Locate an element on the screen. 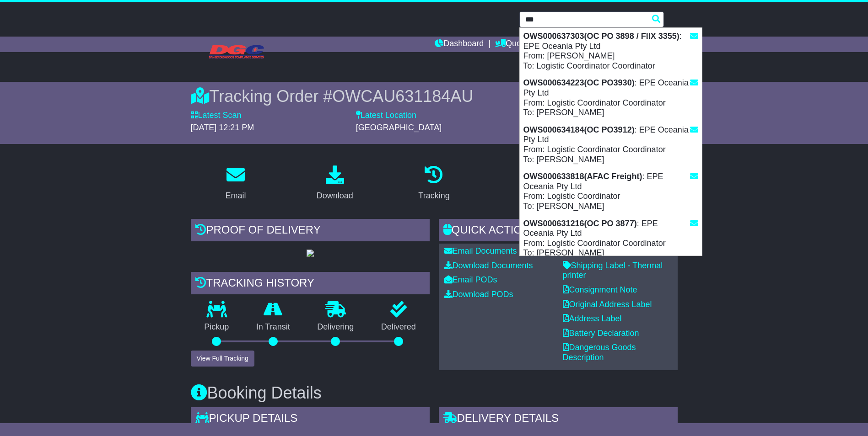 Image resolution: width=868 pixels, height=436 pixels. p: Delivering is located at coordinates (336, 327).